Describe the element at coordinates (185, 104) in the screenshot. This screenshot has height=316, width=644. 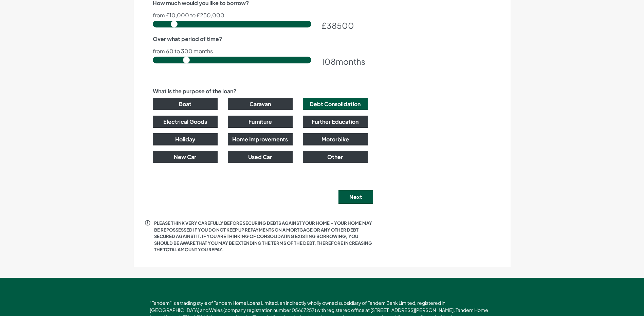
I see `button: Boat` at that location.